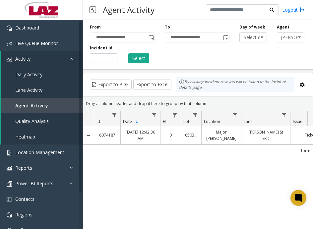 The height and width of the screenshot is (229, 313). I want to click on span: Daily Activity, so click(29, 74).